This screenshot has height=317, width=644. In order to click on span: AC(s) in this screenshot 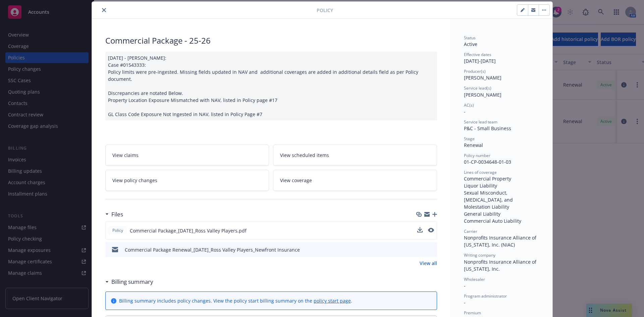, I will do `click(469, 105)`.